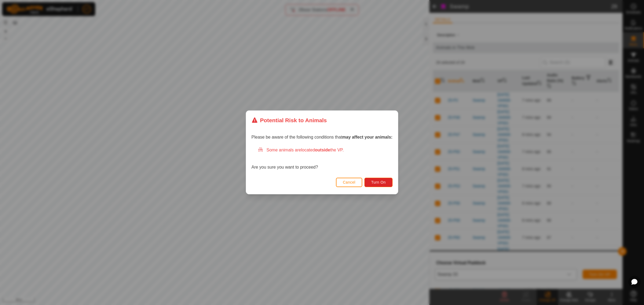 Image resolution: width=644 pixels, height=305 pixels. What do you see at coordinates (289, 120) in the screenshot?
I see `div: Potential Risk to Animals` at bounding box center [289, 120].